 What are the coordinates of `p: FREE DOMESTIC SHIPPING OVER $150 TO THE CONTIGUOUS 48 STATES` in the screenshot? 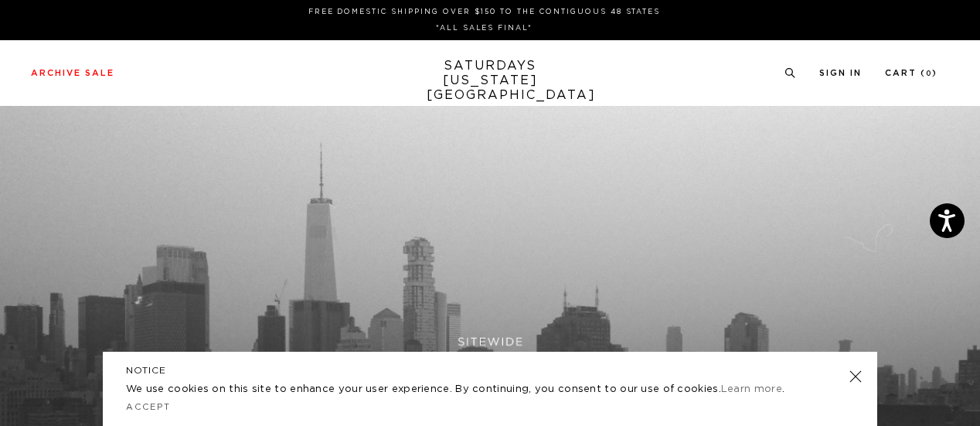 It's located at (484, 12).